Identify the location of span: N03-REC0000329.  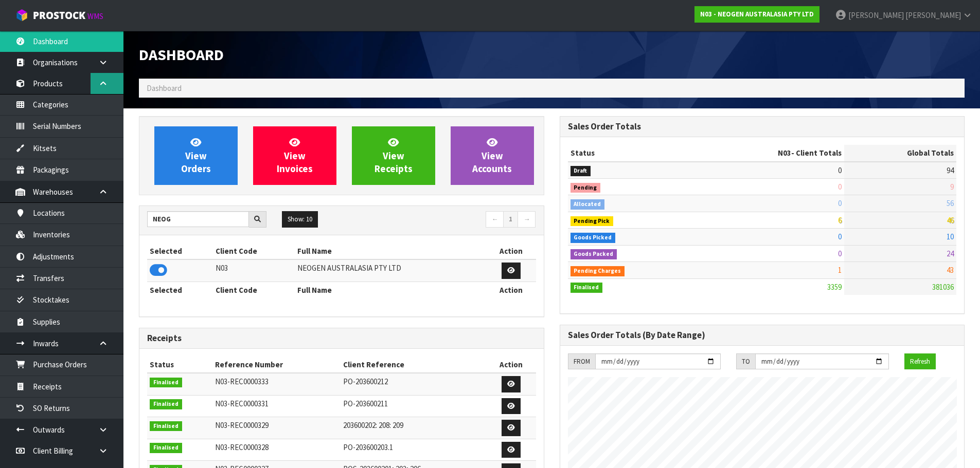
(242, 426).